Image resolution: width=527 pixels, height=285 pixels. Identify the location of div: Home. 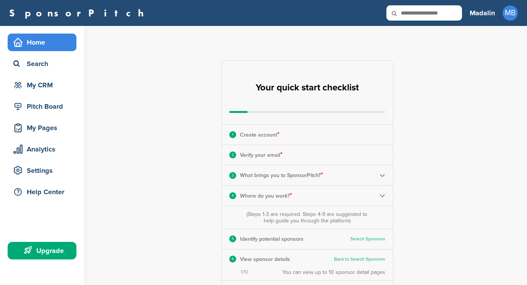
(44, 42).